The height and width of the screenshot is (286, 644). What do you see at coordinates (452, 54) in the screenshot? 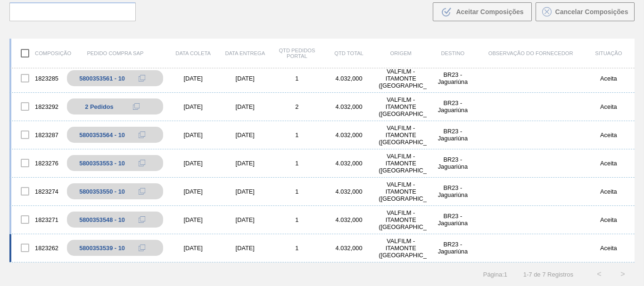
I see `div: Destino` at bounding box center [452, 54].